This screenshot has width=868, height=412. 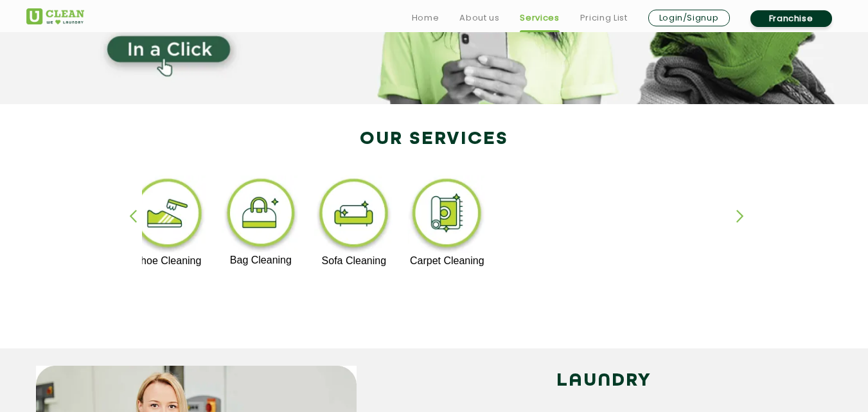 What do you see at coordinates (539, 18) in the screenshot?
I see `a: Services` at bounding box center [539, 18].